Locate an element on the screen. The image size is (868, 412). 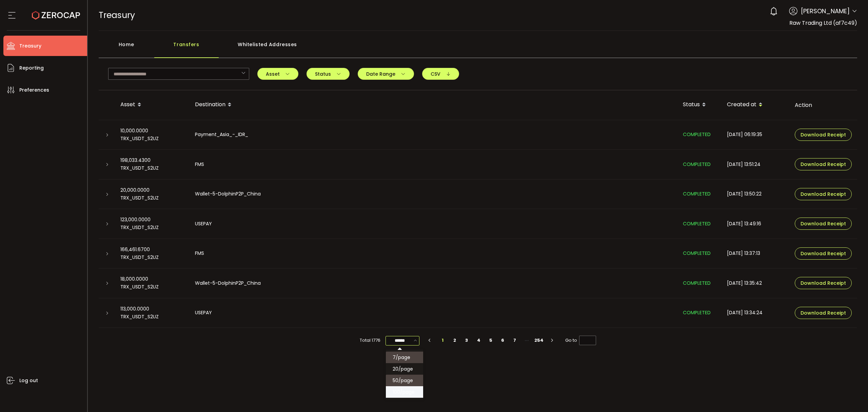
div: Asset is located at coordinates (153, 105).